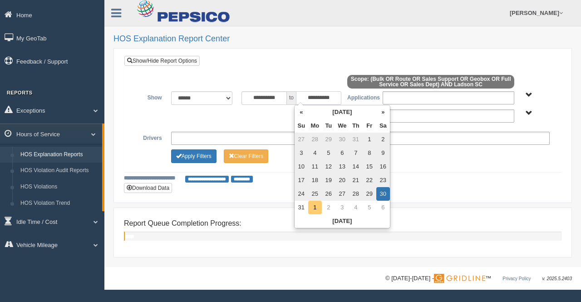 The height and width of the screenshot is (302, 581). Describe the element at coordinates (291, 98) in the screenshot. I see `span: to` at that location.